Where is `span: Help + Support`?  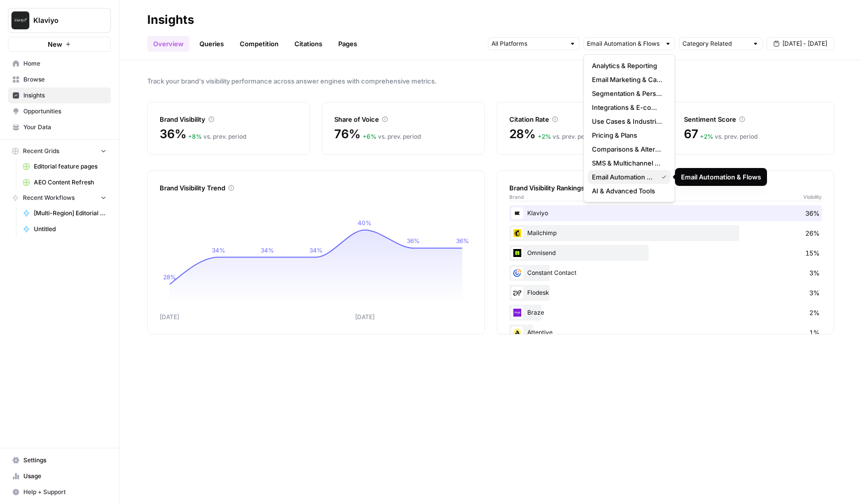 span: Help + Support is located at coordinates (64, 492).